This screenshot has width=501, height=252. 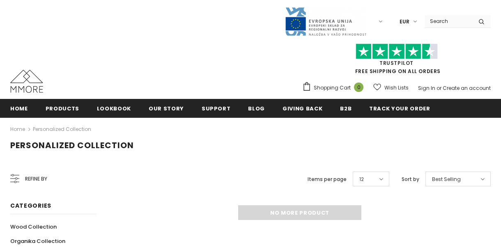 I want to click on span: Lookbook, so click(x=114, y=108).